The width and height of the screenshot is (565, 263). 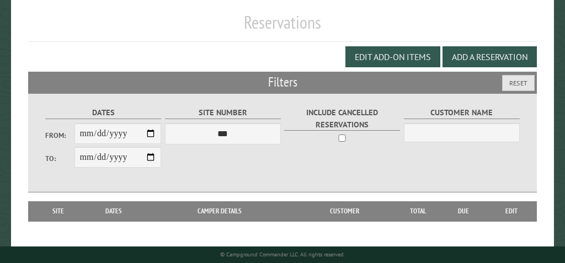 I want to click on label: Dates, so click(x=103, y=113).